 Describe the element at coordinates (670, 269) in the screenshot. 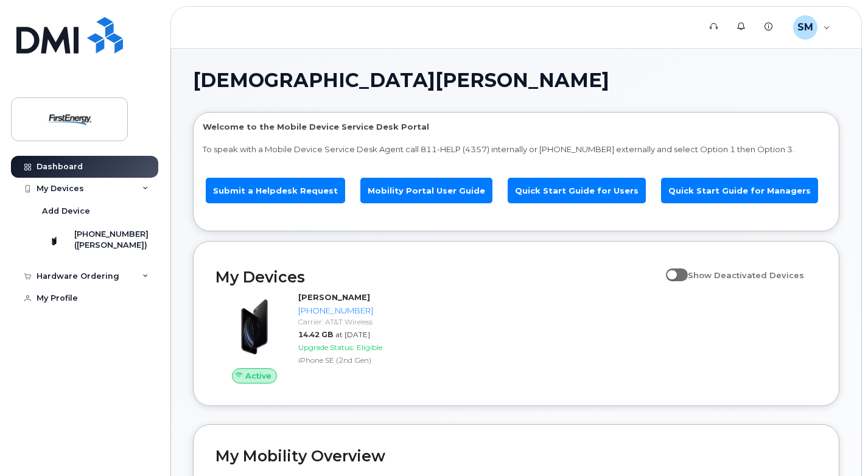

I see `input: Show Deactivated Devices` at that location.